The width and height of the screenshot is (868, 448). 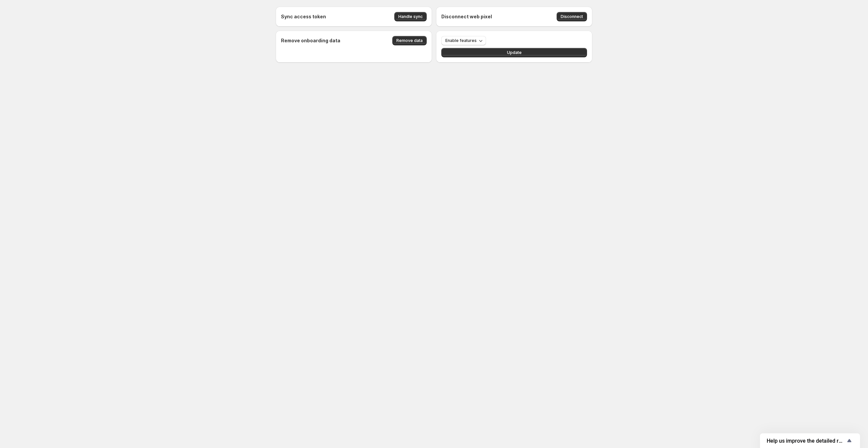 I want to click on button: Remove data, so click(x=410, y=41).